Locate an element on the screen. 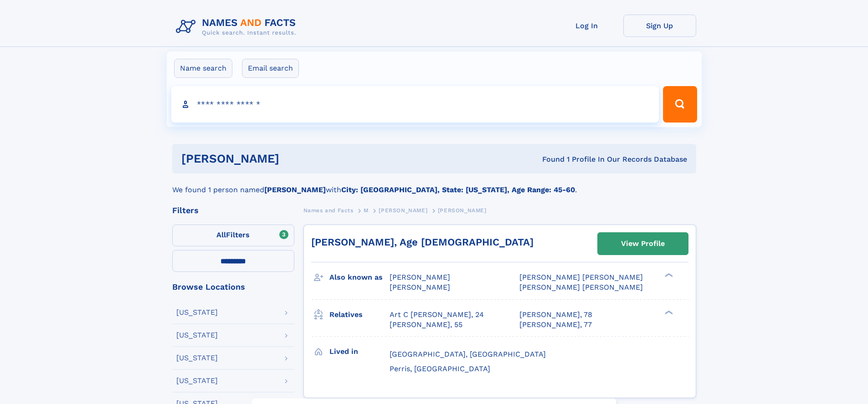 The image size is (868, 404). input: search input is located at coordinates (415, 104).